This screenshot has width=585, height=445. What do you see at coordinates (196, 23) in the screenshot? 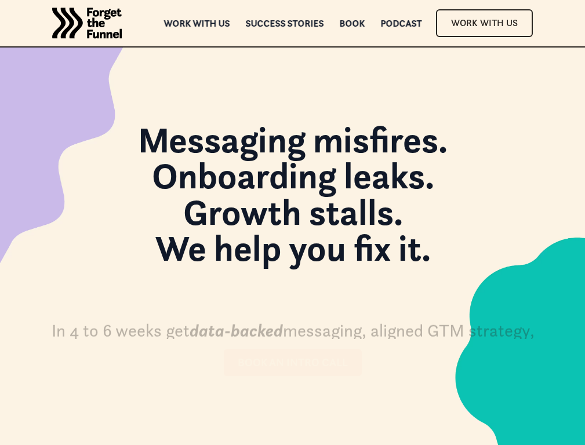
I see `div: Work with us` at bounding box center [196, 23].